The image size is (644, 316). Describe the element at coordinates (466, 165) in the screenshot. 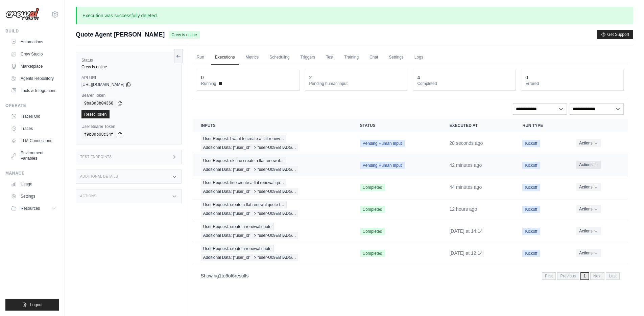

I see `time: September 26, 2025 at 13:32 PDT` at that location.